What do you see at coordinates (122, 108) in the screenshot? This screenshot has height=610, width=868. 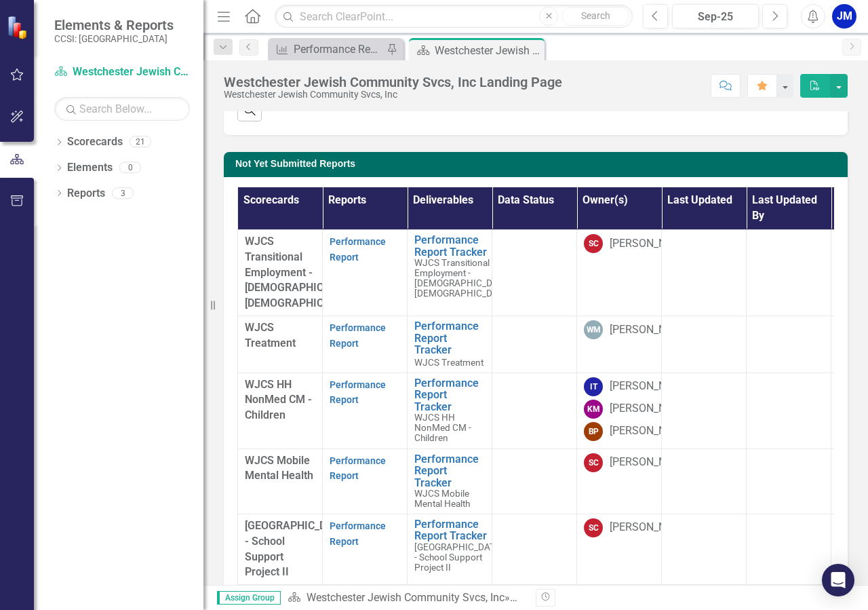 I see `input: Search Below...` at bounding box center [122, 108].